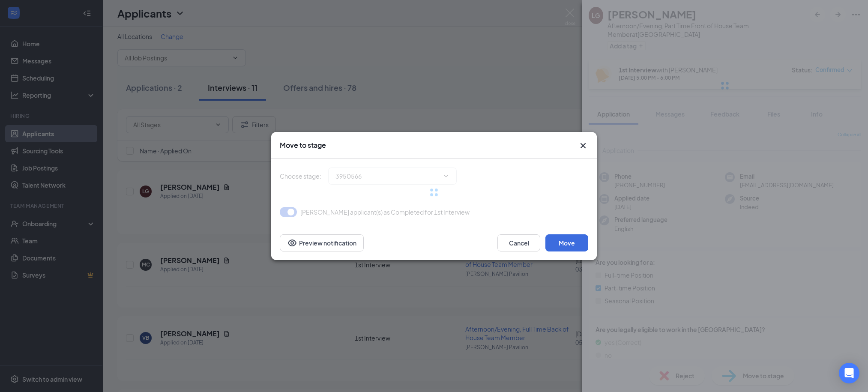  Describe the element at coordinates (849, 373) in the screenshot. I see `div: Open Intercom Messenger` at that location.